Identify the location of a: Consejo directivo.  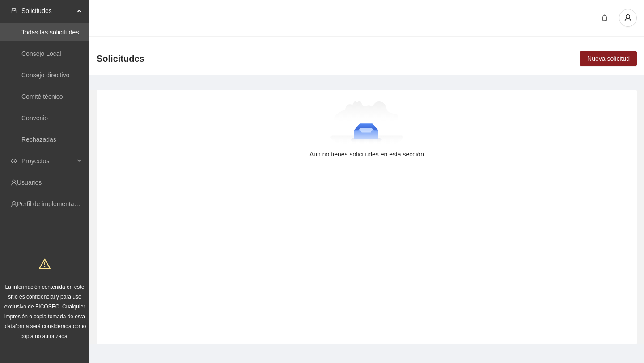
(45, 75).